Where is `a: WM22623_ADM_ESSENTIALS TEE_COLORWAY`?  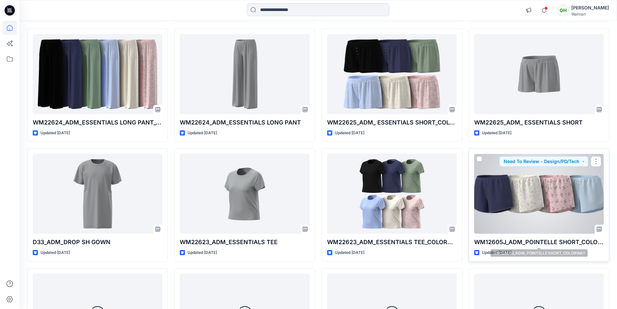 a: WM22623_ADM_ESSENTIALS TEE_COLORWAY is located at coordinates (392, 193).